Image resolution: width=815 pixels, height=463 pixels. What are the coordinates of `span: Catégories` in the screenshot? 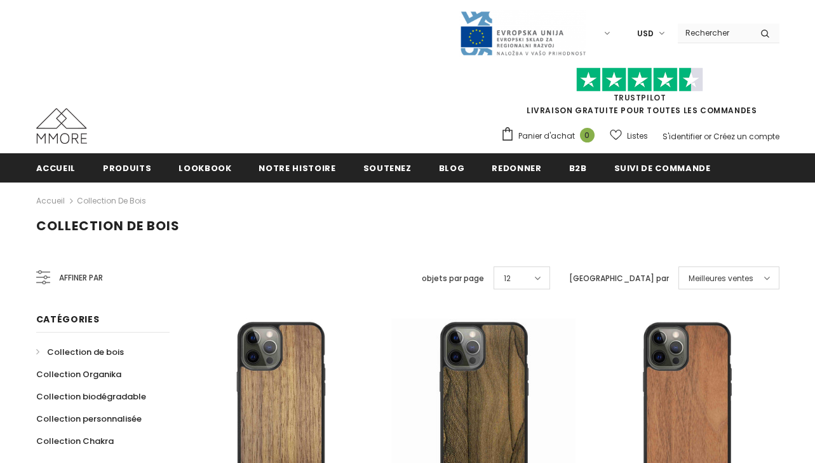 It's located at (68, 319).